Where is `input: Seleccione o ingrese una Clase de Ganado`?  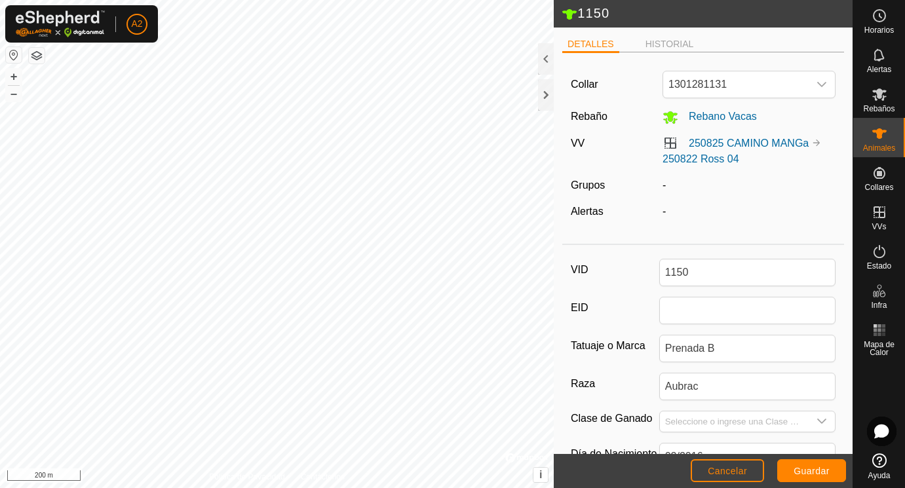
input: Seleccione o ingrese una Clase de Ganado is located at coordinates (735, 421).